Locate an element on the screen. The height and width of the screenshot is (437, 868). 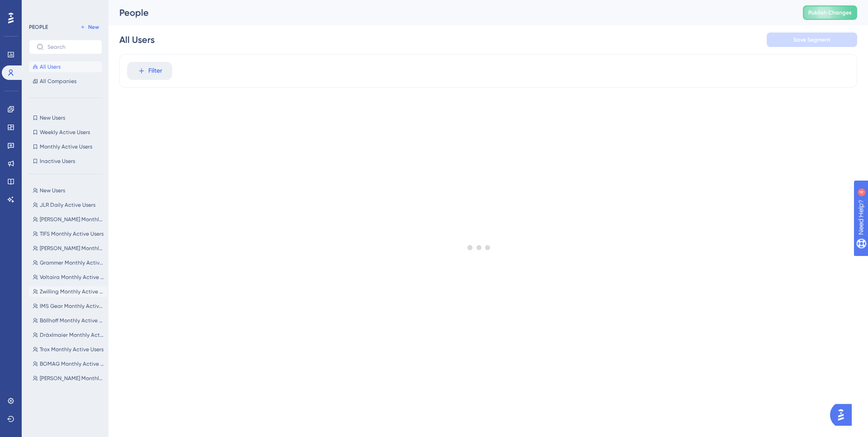
span: Trox Monthly Active Users is located at coordinates (72, 350).